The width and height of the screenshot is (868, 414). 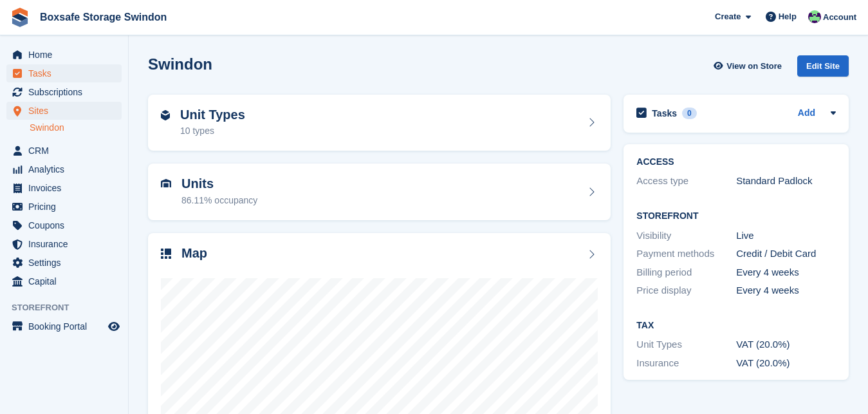 I want to click on div: Price display, so click(x=686, y=291).